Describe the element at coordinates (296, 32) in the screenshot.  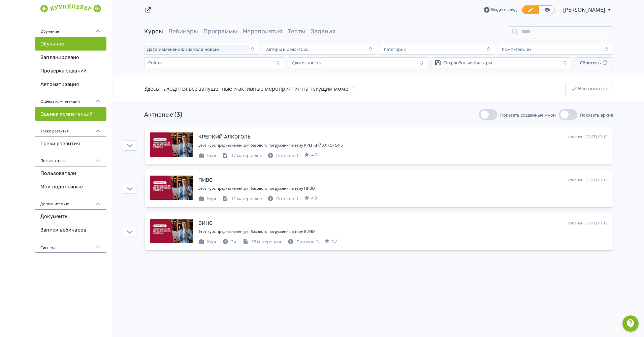
I see `a: Тесты` at that location.